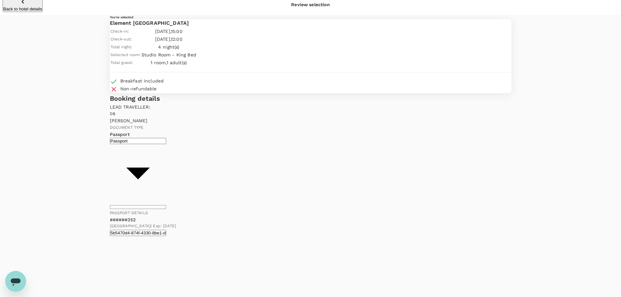  I want to click on h6: Booking details, so click(311, 99).